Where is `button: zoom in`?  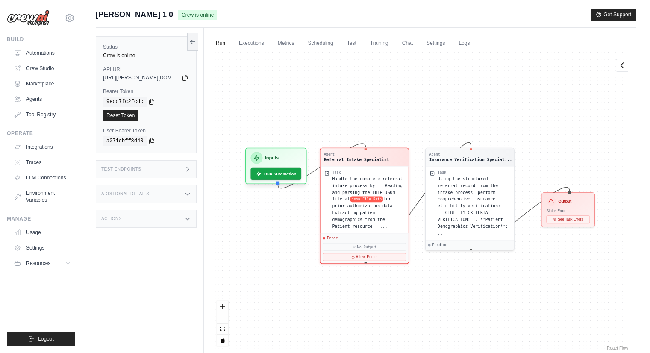 button: zoom in is located at coordinates (223, 307).